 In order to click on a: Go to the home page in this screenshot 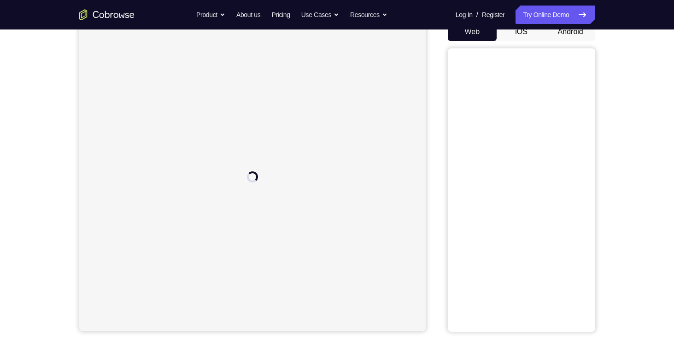, I will do `click(107, 15)`.